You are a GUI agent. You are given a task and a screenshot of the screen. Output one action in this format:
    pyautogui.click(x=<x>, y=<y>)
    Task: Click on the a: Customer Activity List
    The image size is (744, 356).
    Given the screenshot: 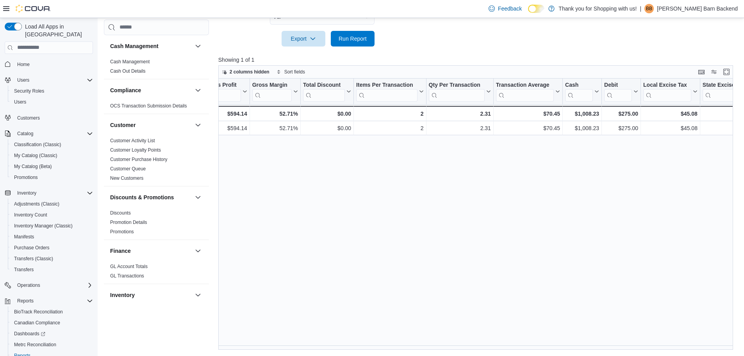 What is the action you would take?
    pyautogui.click(x=132, y=141)
    